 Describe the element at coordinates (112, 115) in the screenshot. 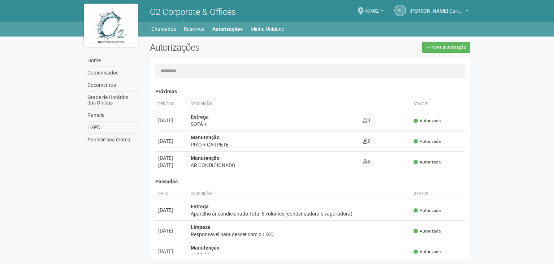

I see `a: Ramais` at that location.